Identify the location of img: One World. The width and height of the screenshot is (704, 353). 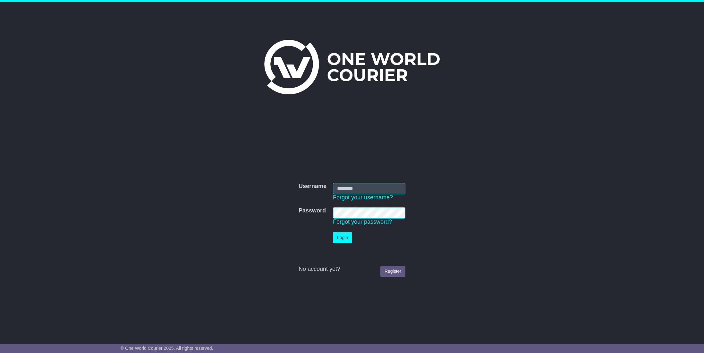
(352, 67).